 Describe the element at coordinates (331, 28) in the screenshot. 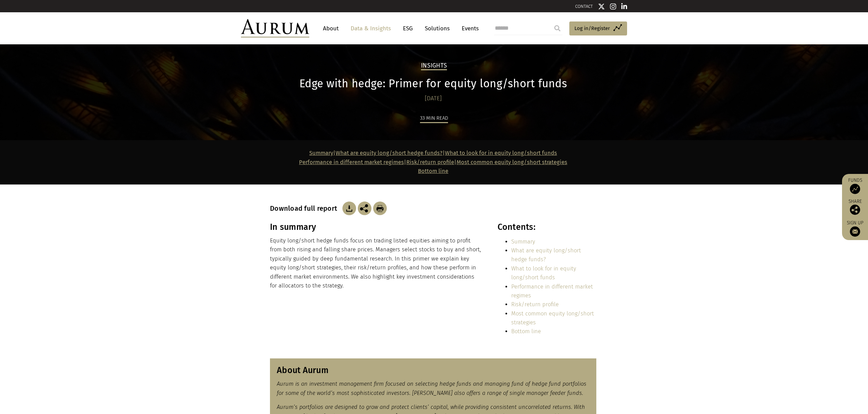

I see `a: About` at that location.